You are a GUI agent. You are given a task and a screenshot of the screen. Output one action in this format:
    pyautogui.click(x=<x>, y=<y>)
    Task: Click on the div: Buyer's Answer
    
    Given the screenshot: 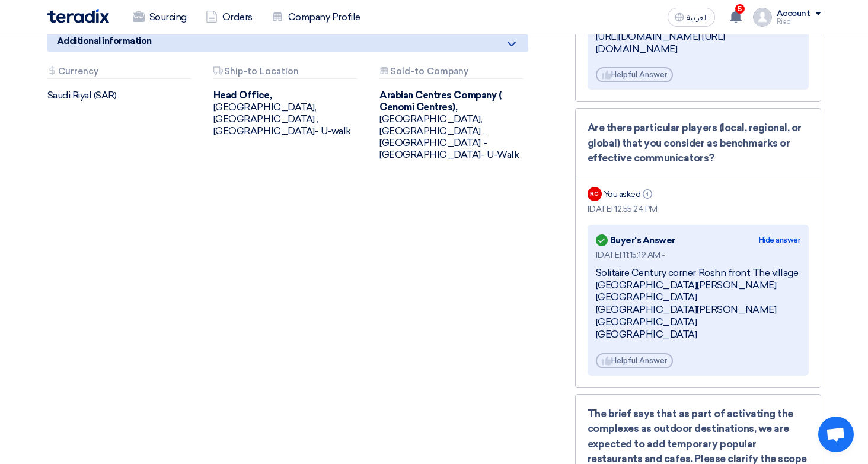 What is the action you would take?
    pyautogui.click(x=636, y=240)
    